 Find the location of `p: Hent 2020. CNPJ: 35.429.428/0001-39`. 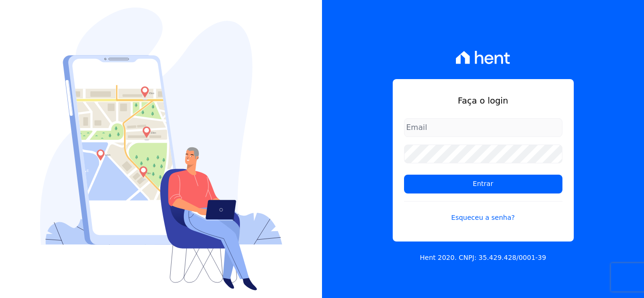

p: Hent 2020. CNPJ: 35.429.428/0001-39 is located at coordinates (483, 257).